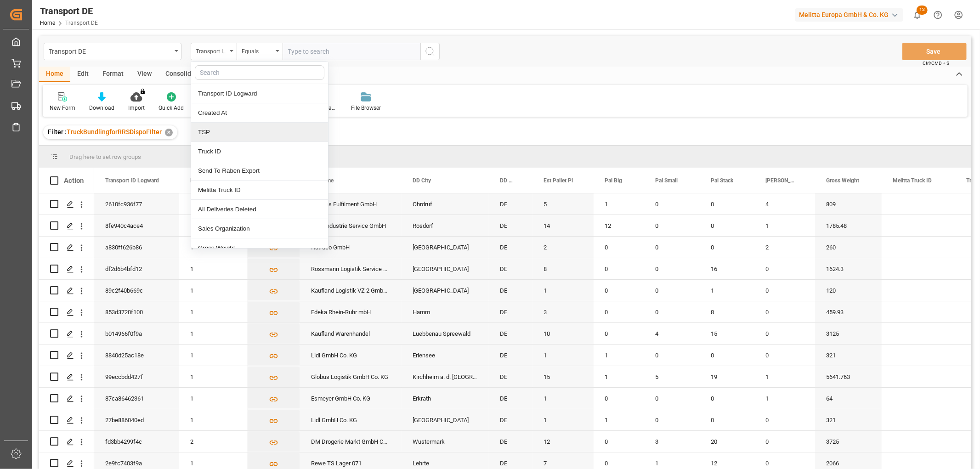 This screenshot has height=469, width=980. What do you see at coordinates (110, 51) in the screenshot?
I see `div: Transport DE` at bounding box center [110, 51].